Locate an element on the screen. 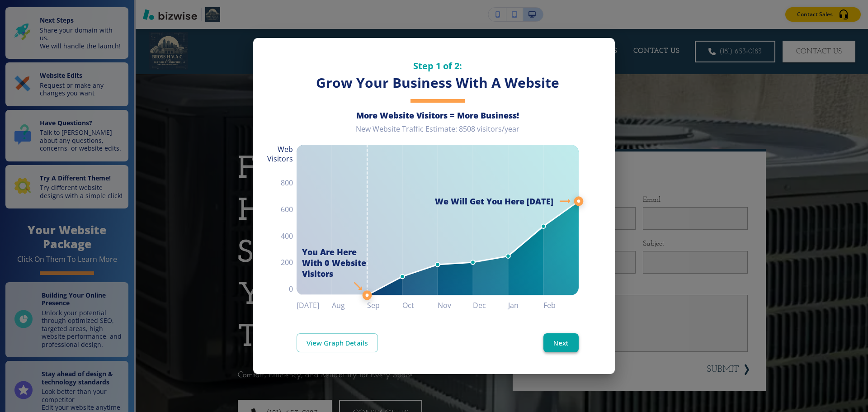 This screenshot has width=868, height=412. h6: Oct is located at coordinates (420, 305).